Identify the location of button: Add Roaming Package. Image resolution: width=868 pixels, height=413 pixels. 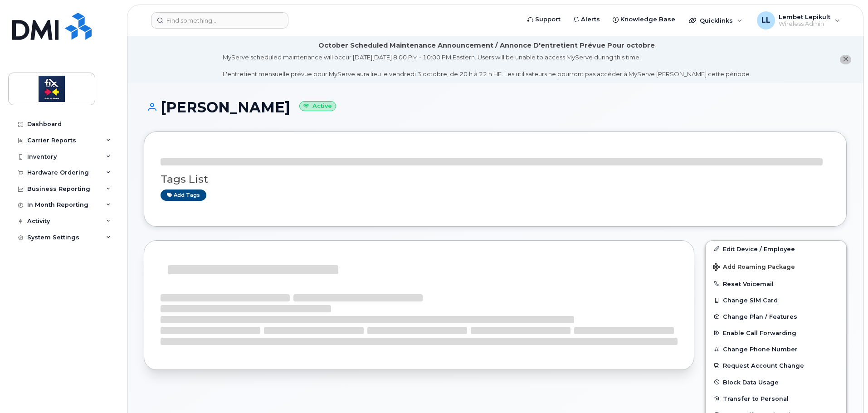
(776, 266).